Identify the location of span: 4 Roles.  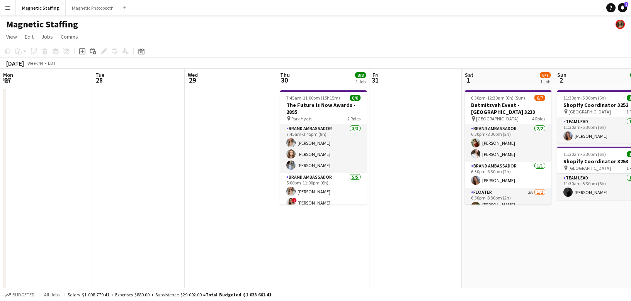
(539, 119).